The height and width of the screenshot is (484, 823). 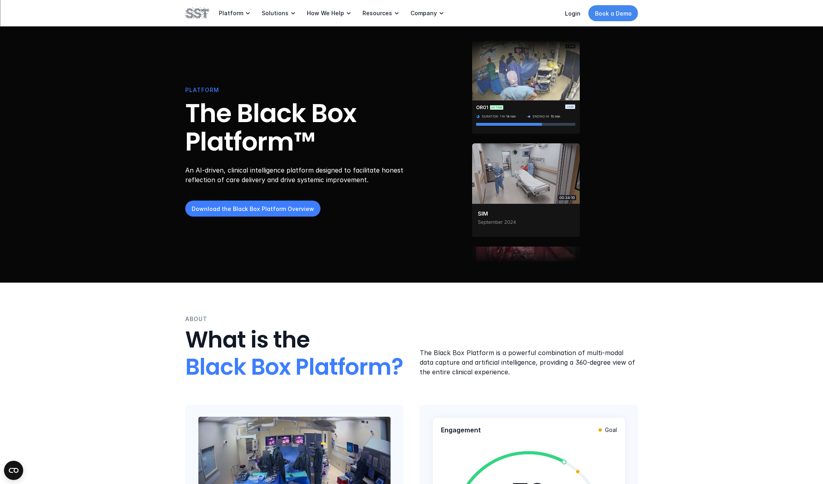 I want to click on span: What is the, so click(x=247, y=340).